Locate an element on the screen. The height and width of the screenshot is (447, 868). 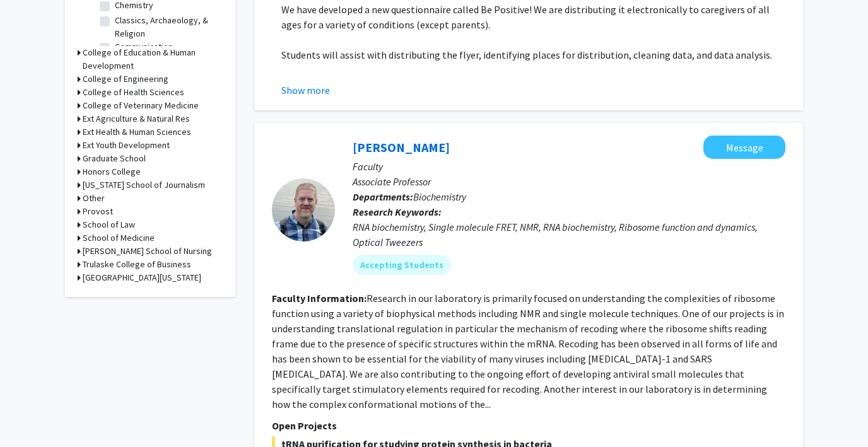
b: Departments: is located at coordinates (383, 196).